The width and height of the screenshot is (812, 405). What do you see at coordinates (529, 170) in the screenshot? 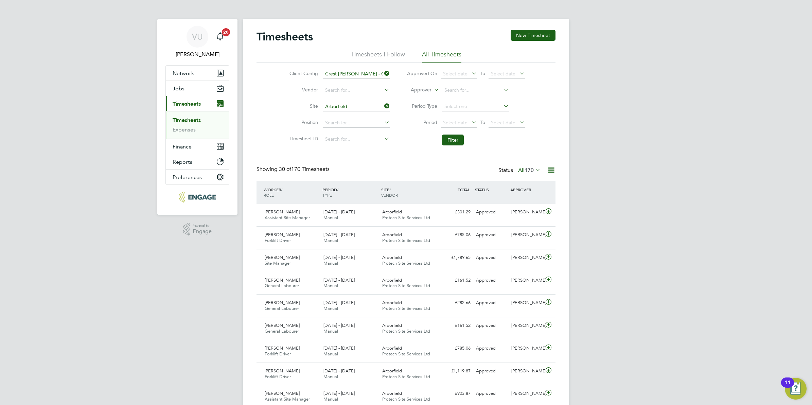
I see `span: 170` at bounding box center [529, 170].